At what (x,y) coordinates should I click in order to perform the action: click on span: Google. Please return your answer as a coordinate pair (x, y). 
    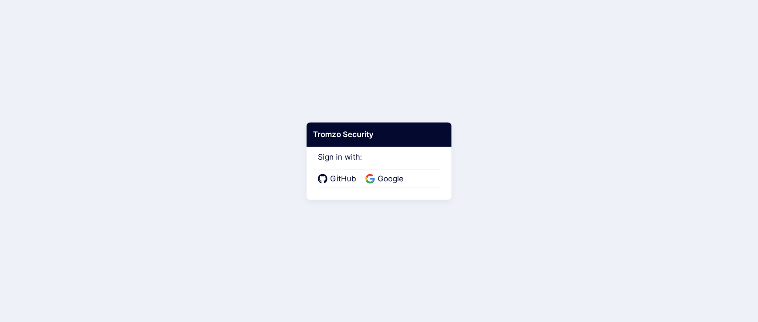
    Looking at the image, I should click on (390, 179).